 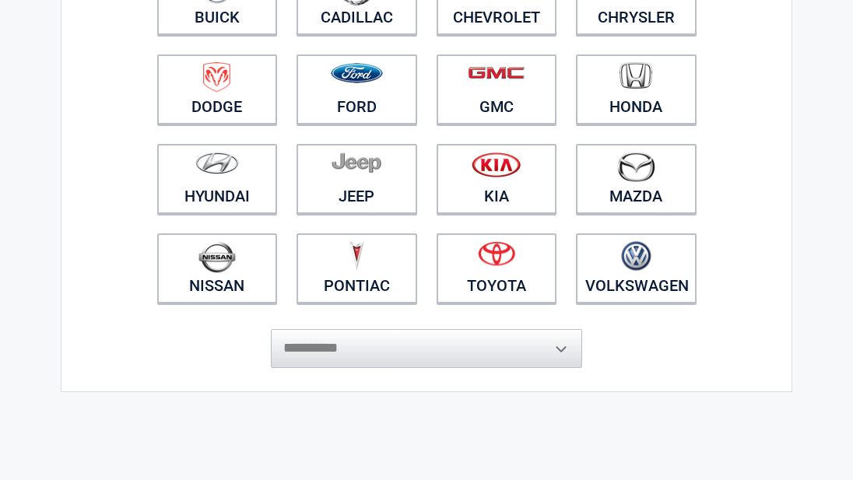 What do you see at coordinates (217, 257) in the screenshot?
I see `img: nissan` at bounding box center [217, 257].